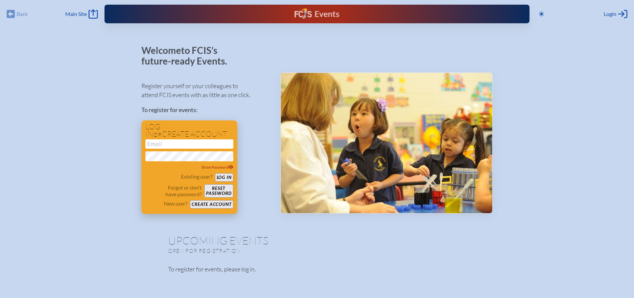 The image size is (634, 298). Describe the element at coordinates (610, 14) in the screenshot. I see `span: Login` at that location.